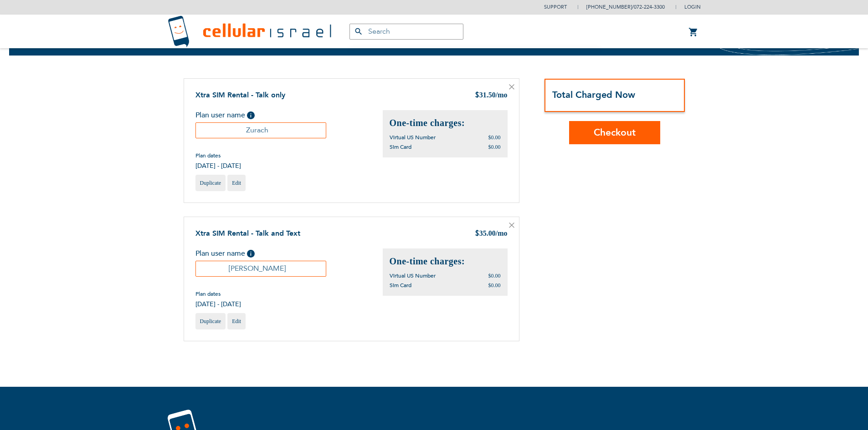  What do you see at coordinates (491, 234) in the screenshot?
I see `div: 35.00` at bounding box center [491, 234].